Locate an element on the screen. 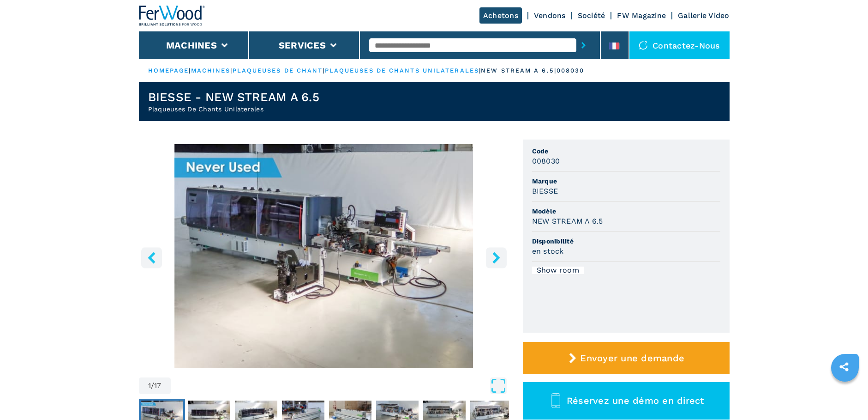 This screenshot has height=420, width=868. h3: BIESSE is located at coordinates (545, 191).